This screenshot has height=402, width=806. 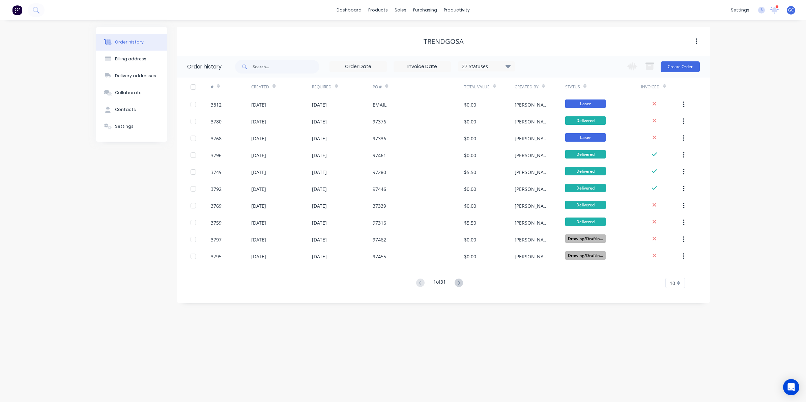 I want to click on button: Create Order, so click(x=680, y=67).